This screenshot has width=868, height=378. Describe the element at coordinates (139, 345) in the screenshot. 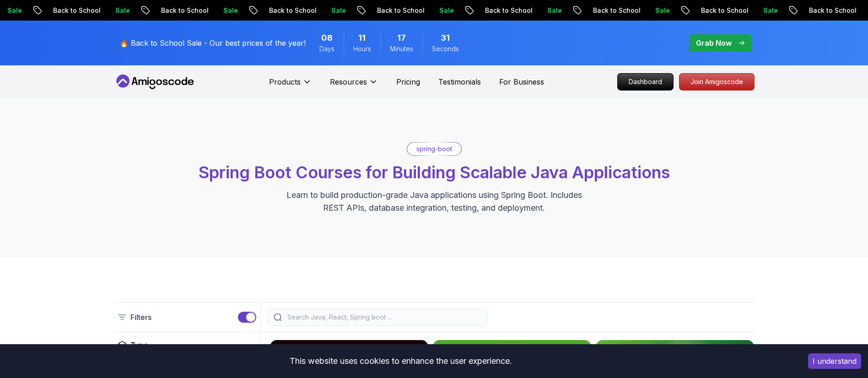

I see `h2: Type` at that location.